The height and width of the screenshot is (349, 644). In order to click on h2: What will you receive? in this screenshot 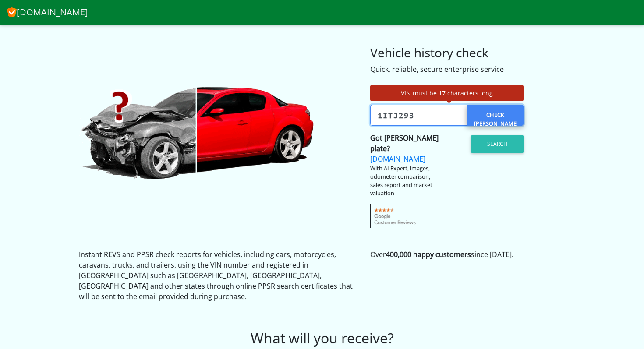, I will do `click(322, 338)`.